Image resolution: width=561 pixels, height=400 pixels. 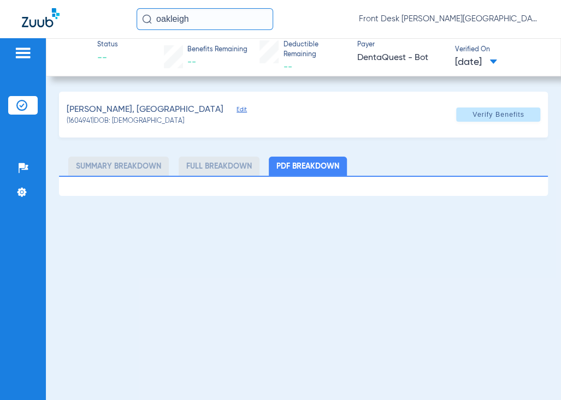 What do you see at coordinates (241, 111) in the screenshot?
I see `span: Edit` at bounding box center [241, 111].